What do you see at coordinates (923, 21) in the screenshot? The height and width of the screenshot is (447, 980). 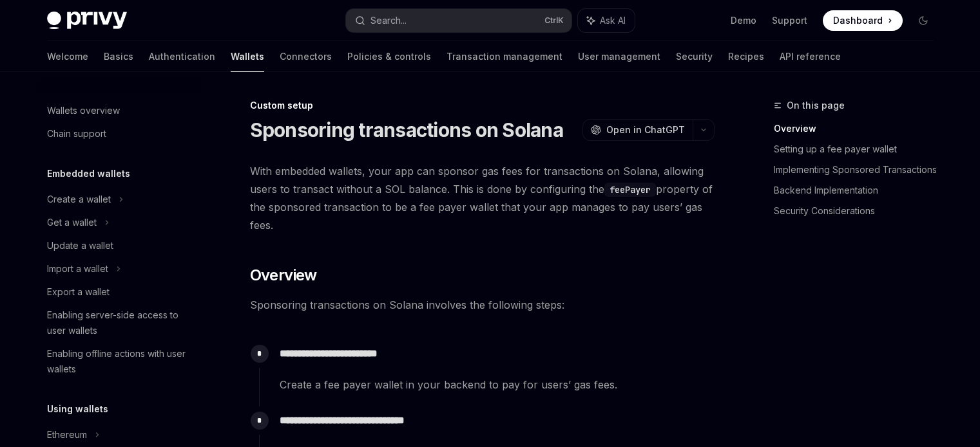 I see `button: Toggle dark mode` at bounding box center [923, 21].